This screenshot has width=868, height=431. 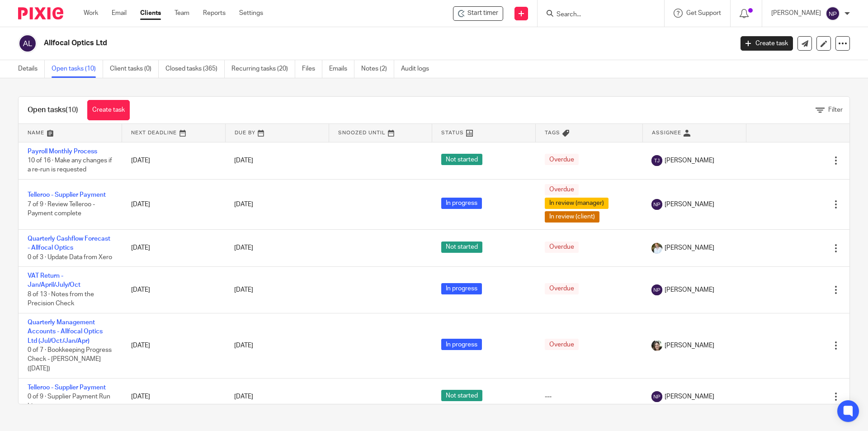 I want to click on a: Email, so click(x=118, y=13).